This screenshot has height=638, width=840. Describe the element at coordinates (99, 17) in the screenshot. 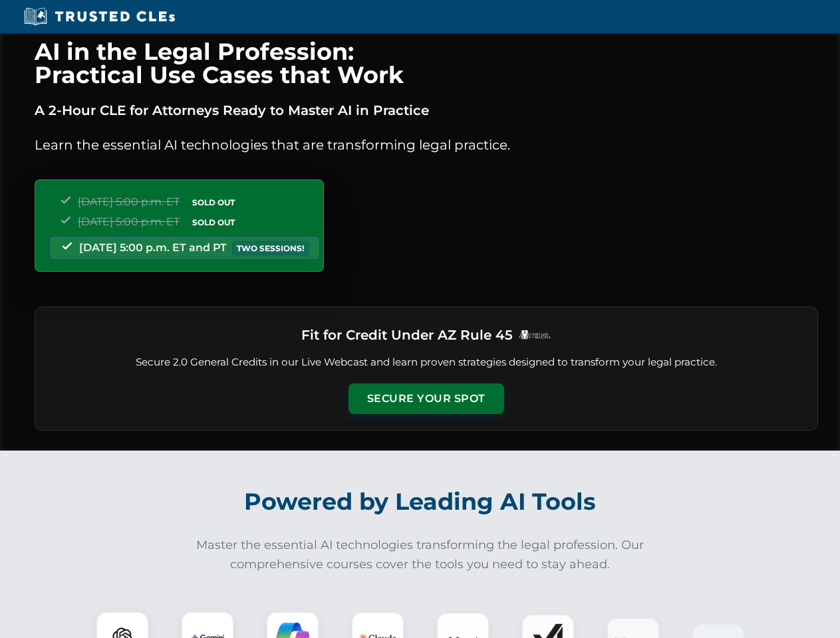

I see `img: Trusted CLEs` at that location.